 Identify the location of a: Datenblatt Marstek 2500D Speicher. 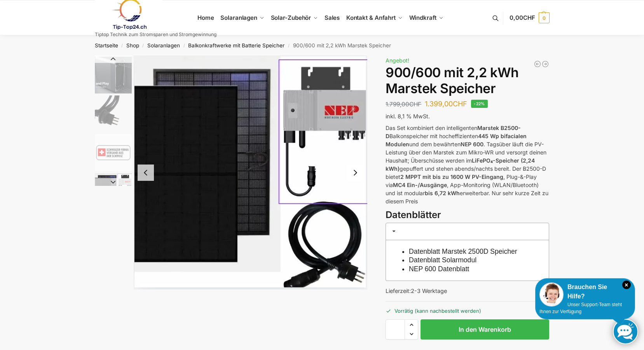
(462, 251).